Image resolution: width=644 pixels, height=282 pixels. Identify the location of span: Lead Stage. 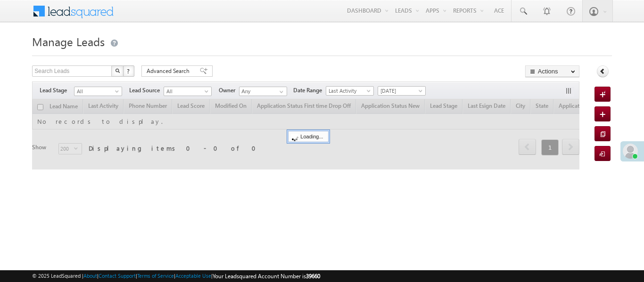
(56, 90).